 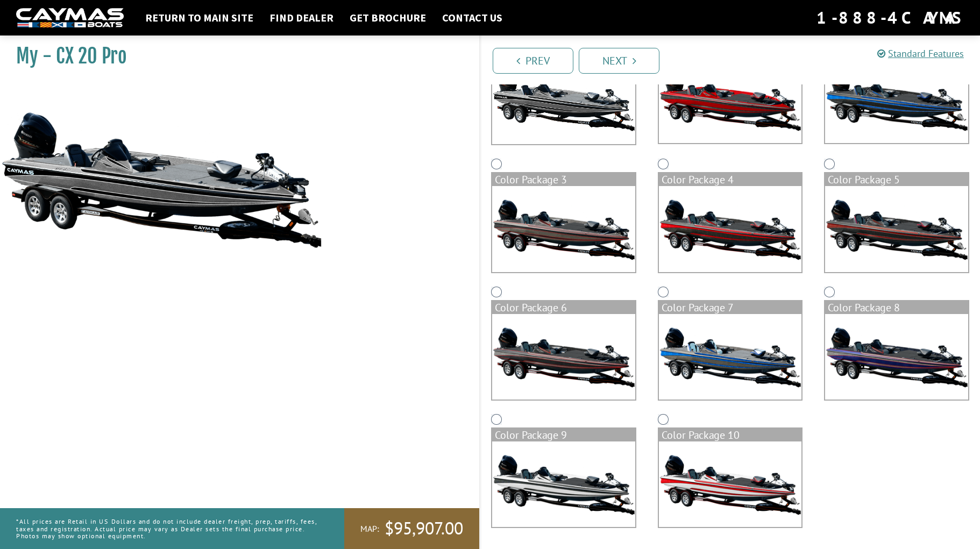 I want to click on img: color_package_325.png, so click(x=730, y=228).